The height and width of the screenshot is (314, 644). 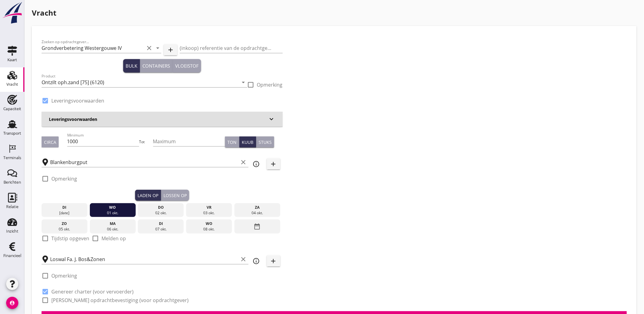 What do you see at coordinates (258, 213) in the screenshot?
I see `div: 04 okt.` at bounding box center [258, 213].